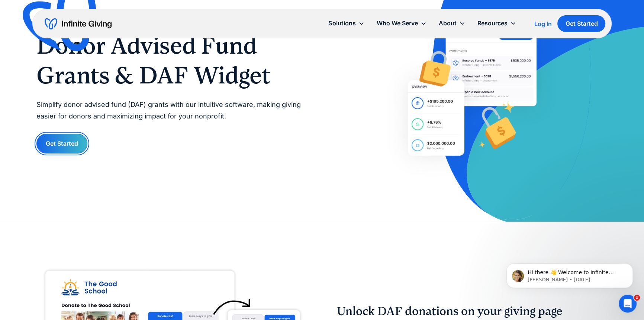 This screenshot has height=320, width=644. I want to click on a: Log In, so click(542, 24).